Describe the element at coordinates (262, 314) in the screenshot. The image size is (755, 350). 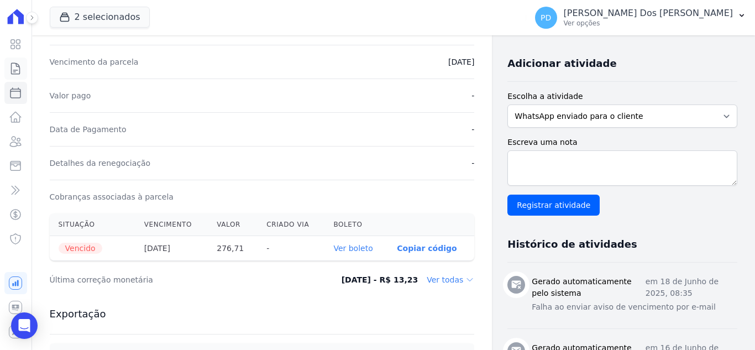
I see `h3: Exportação` at that location.